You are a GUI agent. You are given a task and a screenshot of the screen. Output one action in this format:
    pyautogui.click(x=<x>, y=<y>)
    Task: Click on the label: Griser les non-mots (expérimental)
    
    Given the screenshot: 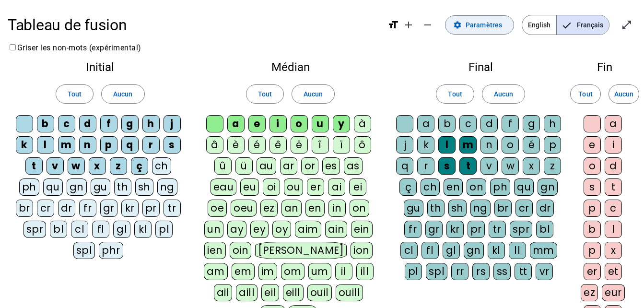 What is the action you would take?
    pyautogui.click(x=75, y=47)
    